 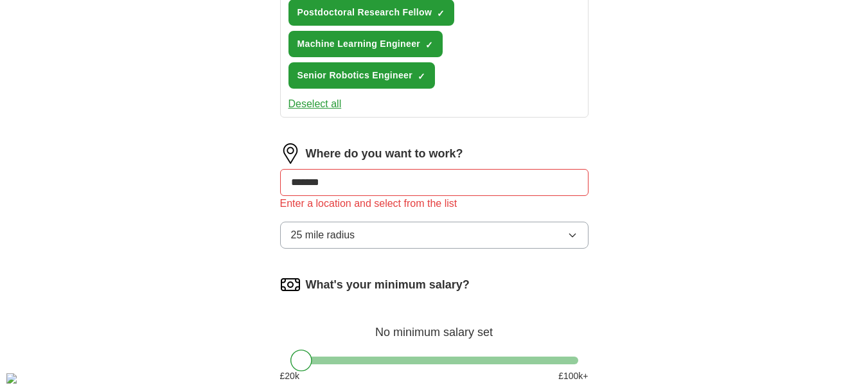 What do you see at coordinates (323, 235) in the screenshot?
I see `span: 25 mile radius` at bounding box center [323, 235].